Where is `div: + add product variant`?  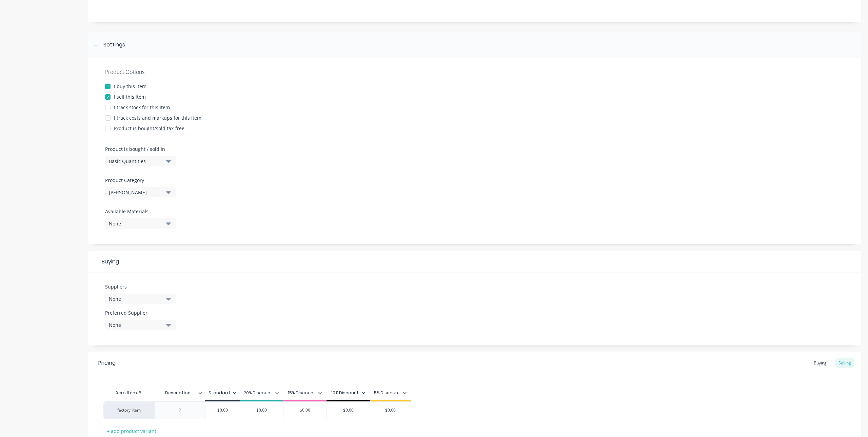 div: + add product variant is located at coordinates (132, 431).